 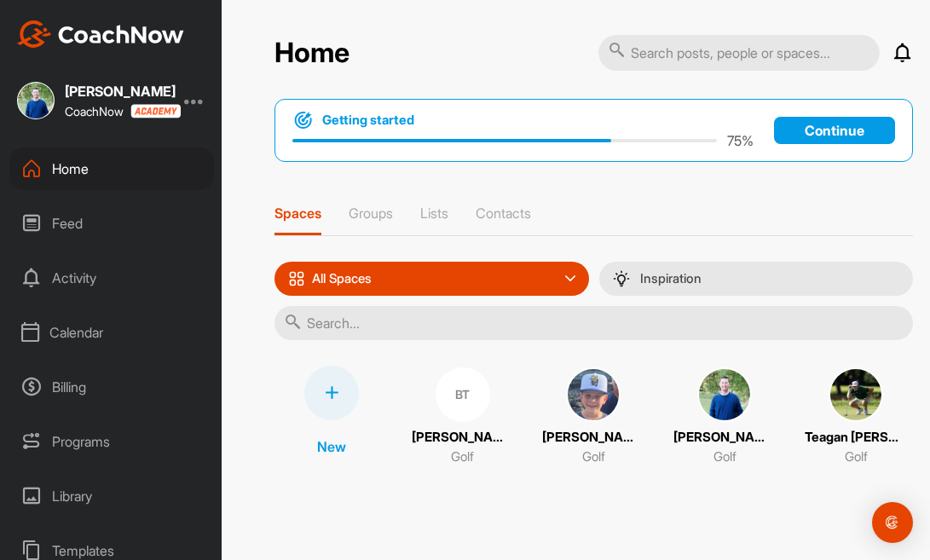 What do you see at coordinates (594, 323) in the screenshot?
I see `input: Search...` at bounding box center [594, 323].